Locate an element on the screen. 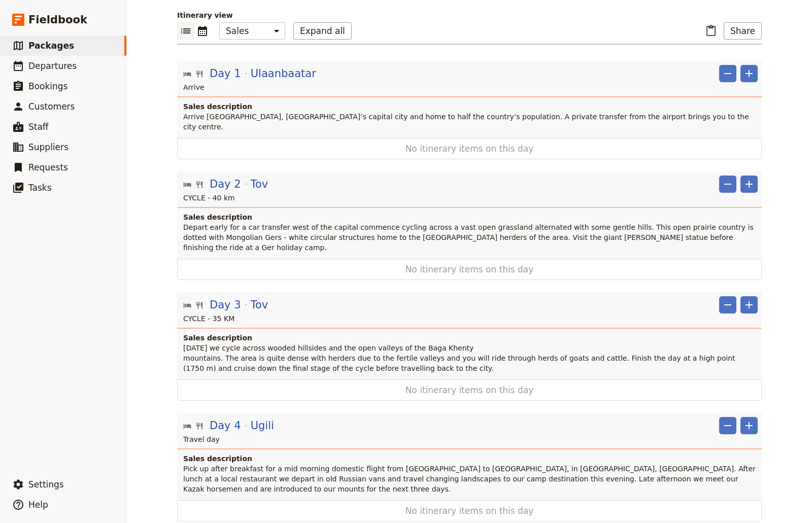  button: List view is located at coordinates (185, 31).